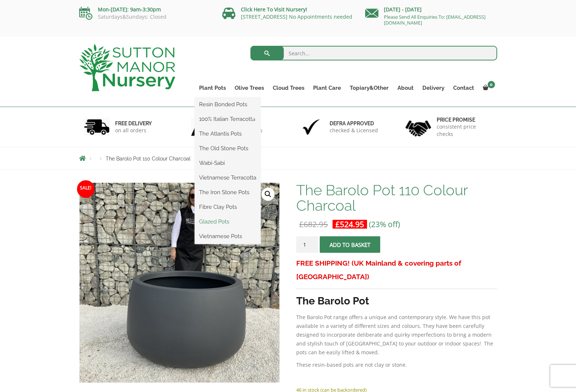 The height and width of the screenshot is (392, 576). Describe the element at coordinates (227, 133) in the screenshot. I see `a: The Atlantis Pots` at that location.